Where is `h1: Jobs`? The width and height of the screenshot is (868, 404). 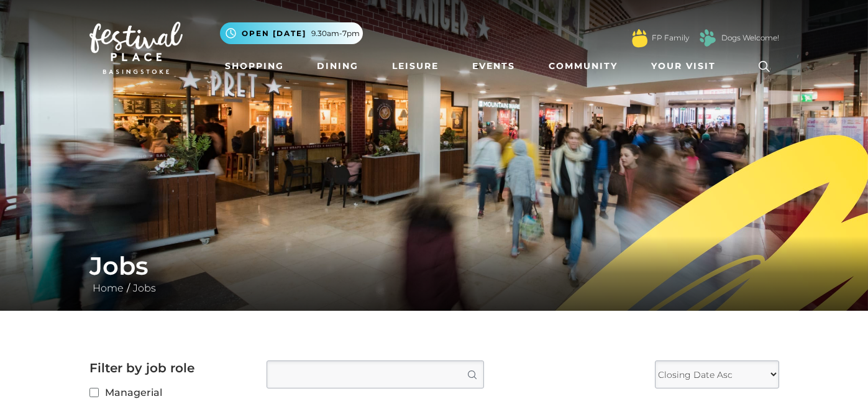 h1: Jobs is located at coordinates (434, 266).